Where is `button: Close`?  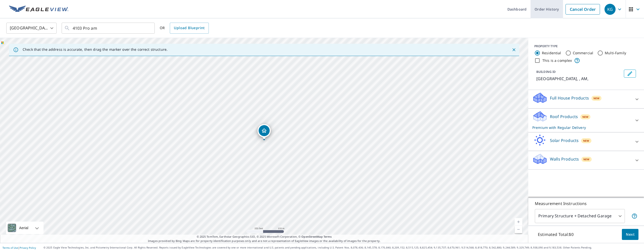 button: Close is located at coordinates (514, 50).